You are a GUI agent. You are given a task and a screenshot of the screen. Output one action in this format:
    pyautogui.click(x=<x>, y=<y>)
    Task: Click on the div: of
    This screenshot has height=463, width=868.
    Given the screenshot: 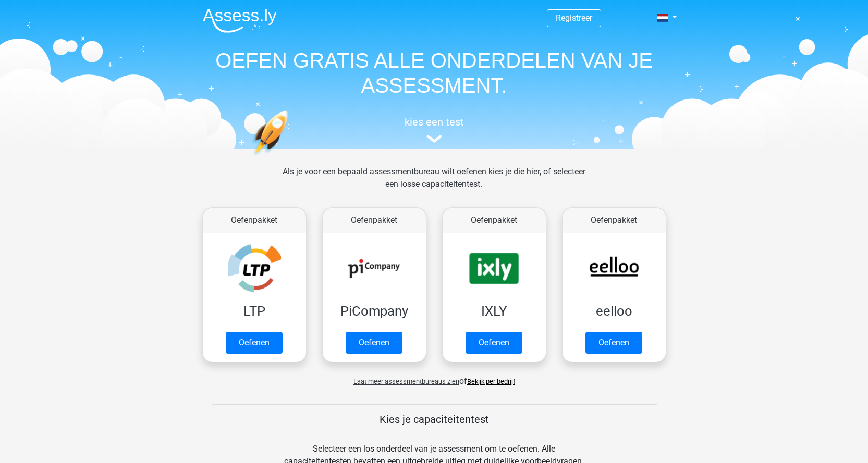 What is the action you would take?
    pyautogui.click(x=434, y=377)
    